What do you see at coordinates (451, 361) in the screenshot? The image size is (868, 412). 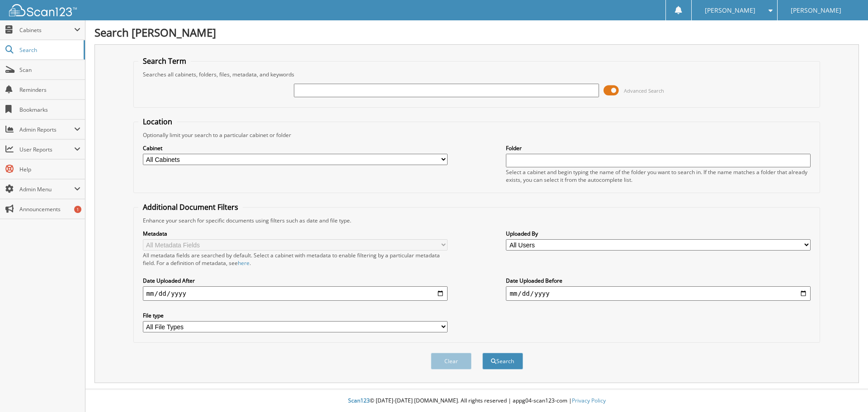 I see `button: Clear` at bounding box center [451, 361].